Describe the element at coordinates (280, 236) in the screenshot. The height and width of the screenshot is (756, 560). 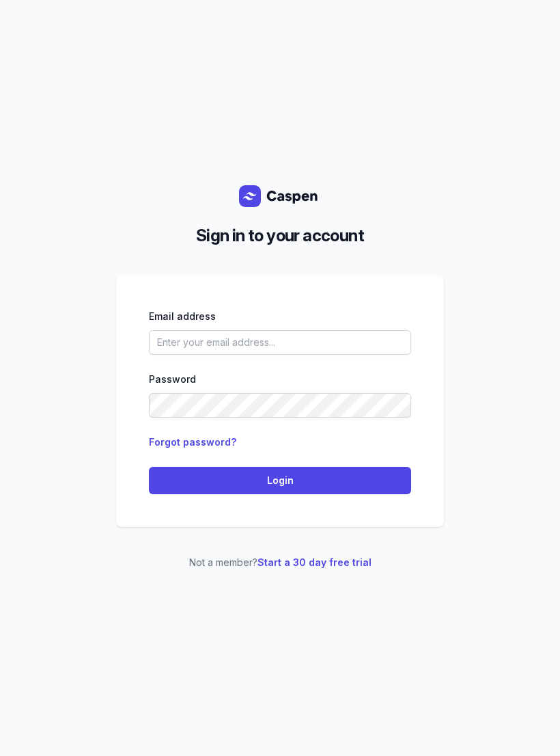
I see `h2: Sign in to your account` at that location.